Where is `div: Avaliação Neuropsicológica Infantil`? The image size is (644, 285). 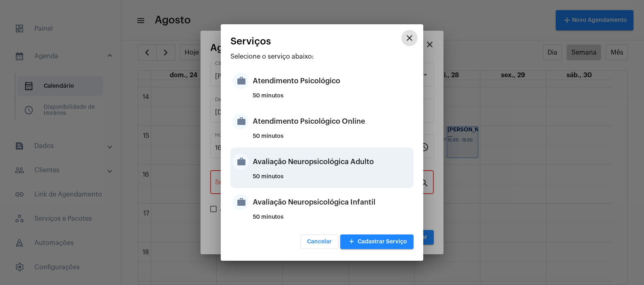 div: Avaliação Neuropsicológica Infantil is located at coordinates (332, 202).